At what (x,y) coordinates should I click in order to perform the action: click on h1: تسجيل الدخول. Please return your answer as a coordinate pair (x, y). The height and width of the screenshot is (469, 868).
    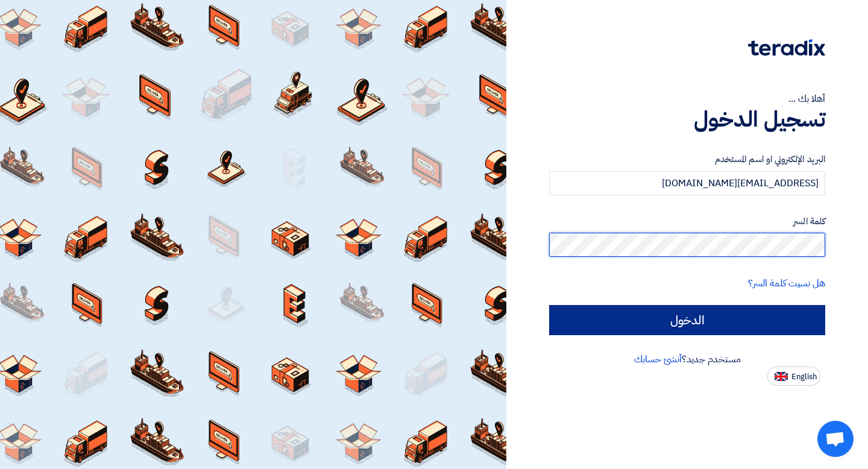
    Looking at the image, I should click on (688, 120).